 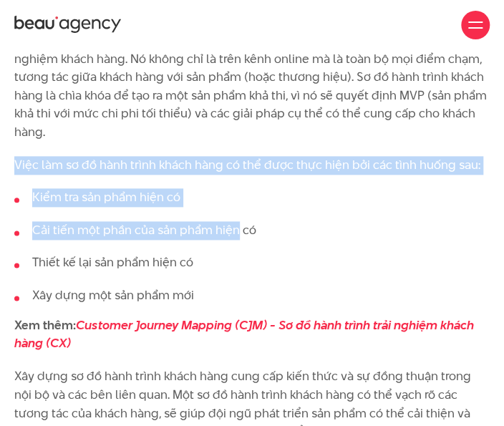 I want to click on em: Customer Journey Mapping (CJM) - Sơ đồ hành trình trải nghiệm khách hàng (CX), so click(x=244, y=335).